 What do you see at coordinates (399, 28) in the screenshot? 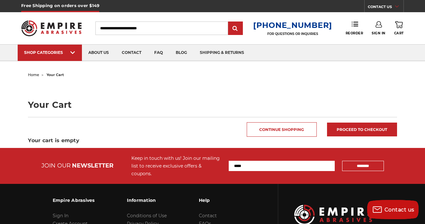
I see `a: Cart` at bounding box center [399, 28].